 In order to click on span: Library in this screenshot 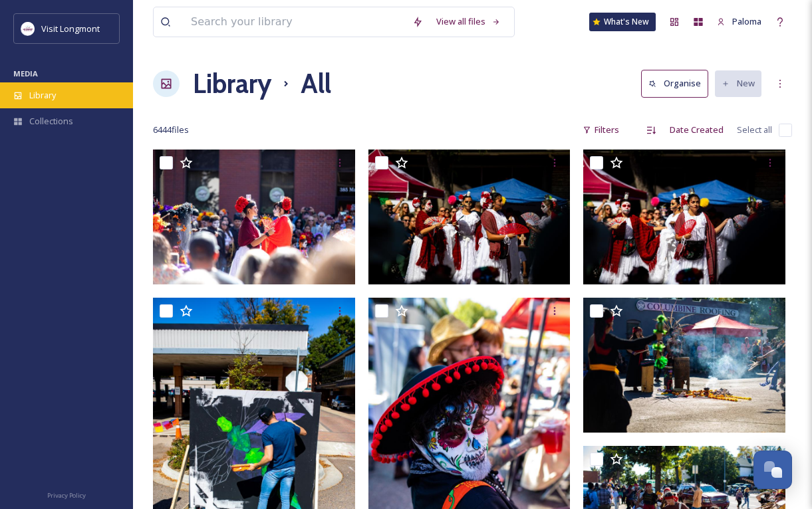, I will do `click(43, 95)`.